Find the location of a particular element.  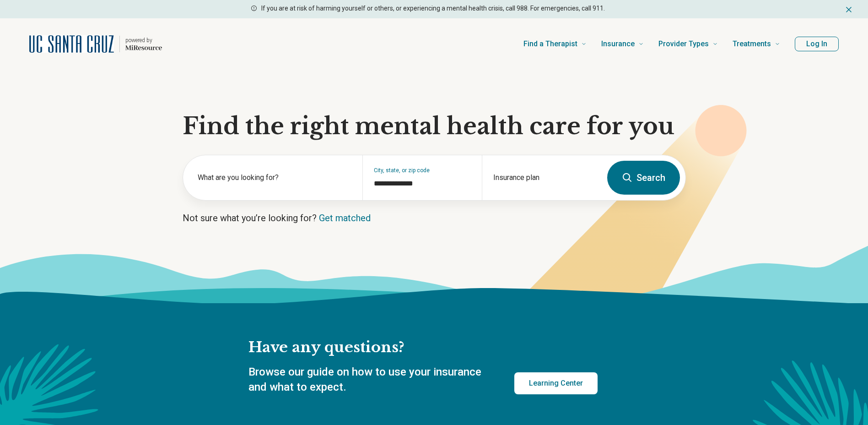

button: Search is located at coordinates (643, 178).